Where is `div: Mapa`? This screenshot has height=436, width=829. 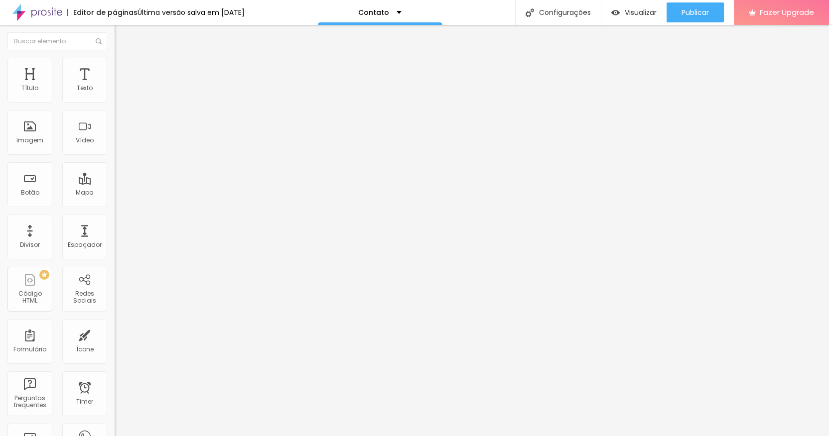
div: Mapa is located at coordinates (85, 193).